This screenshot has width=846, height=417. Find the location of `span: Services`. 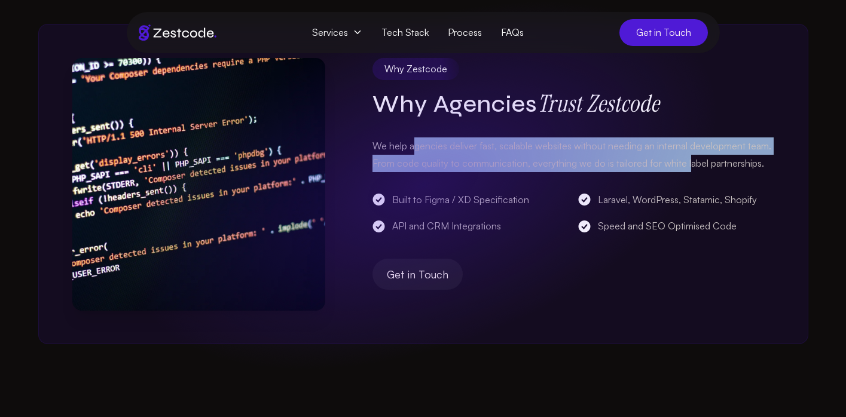

span: Services is located at coordinates (337, 32).